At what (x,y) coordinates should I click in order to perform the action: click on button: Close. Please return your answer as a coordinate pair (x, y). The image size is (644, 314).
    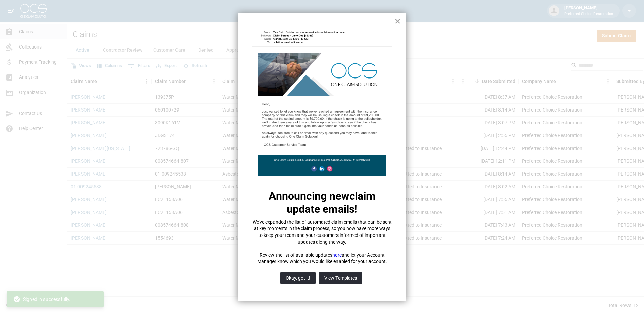
    Looking at the image, I should click on (398, 21).